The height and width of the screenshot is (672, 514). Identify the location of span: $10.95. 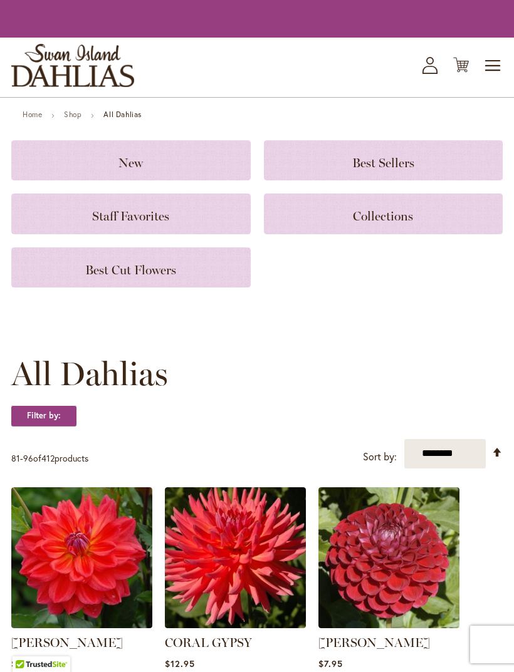
(26, 663).